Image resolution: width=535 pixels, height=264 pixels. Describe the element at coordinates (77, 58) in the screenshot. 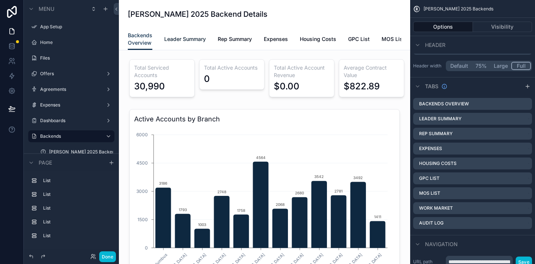

I see `label: Files` at that location.